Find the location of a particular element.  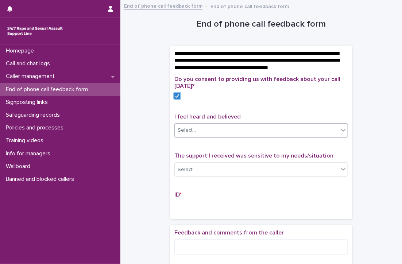

p: Wallboard is located at coordinates (19, 167).